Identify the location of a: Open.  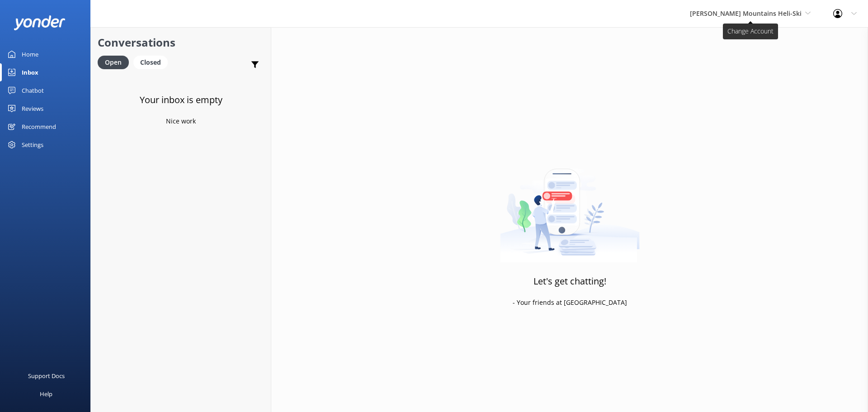
(115, 62).